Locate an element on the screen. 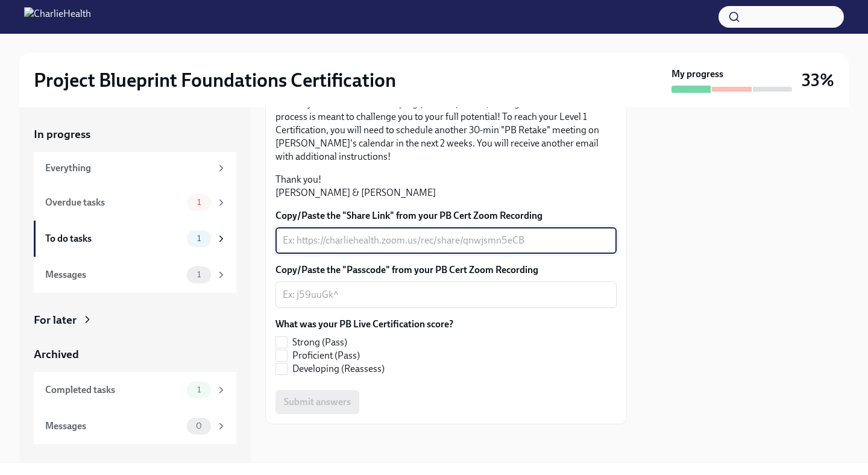 This screenshot has width=868, height=475. a: In progress is located at coordinates (135, 134).